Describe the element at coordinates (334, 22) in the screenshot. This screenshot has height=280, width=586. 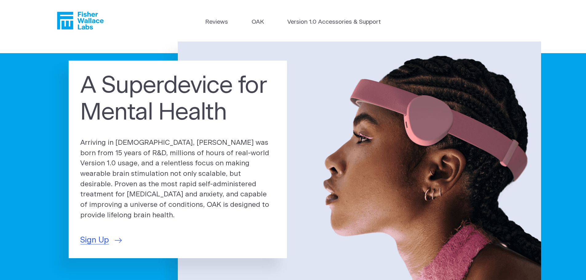
I see `a: Version 1.0 Accessories & Support` at that location.